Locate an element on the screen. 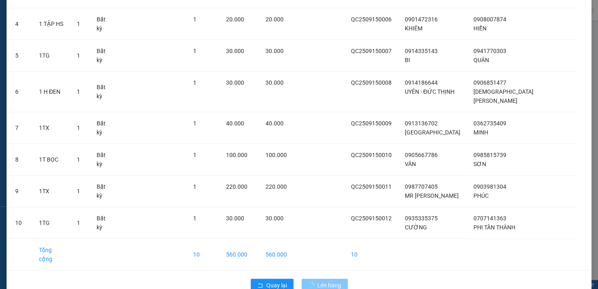 The width and height of the screenshot is (598, 289). span: rollback is located at coordinates (260, 286).